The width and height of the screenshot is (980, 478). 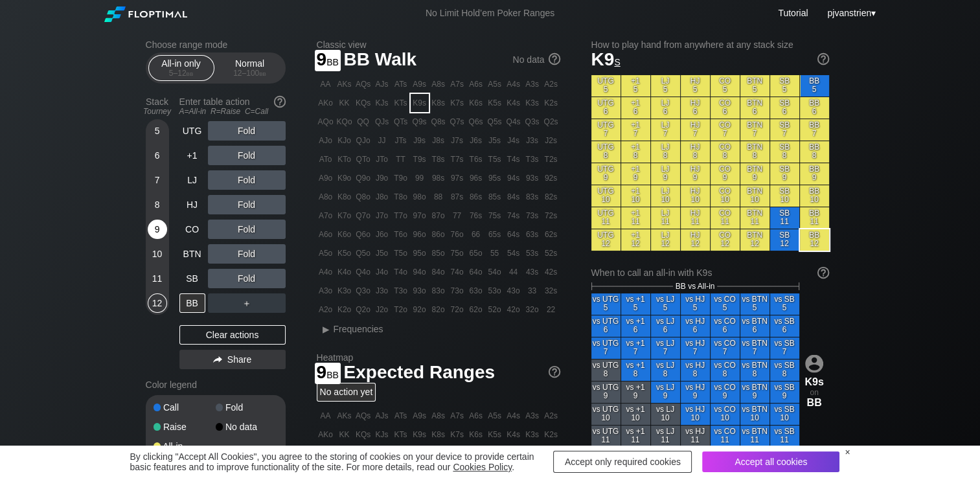 What do you see at coordinates (551, 178) in the screenshot?
I see `div: 92s` at bounding box center [551, 178].